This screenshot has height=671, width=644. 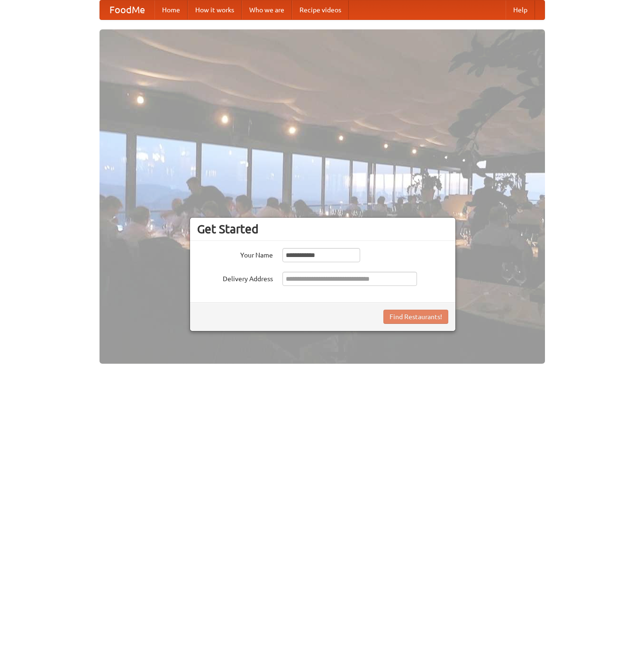 I want to click on h3: Get Started, so click(x=322, y=229).